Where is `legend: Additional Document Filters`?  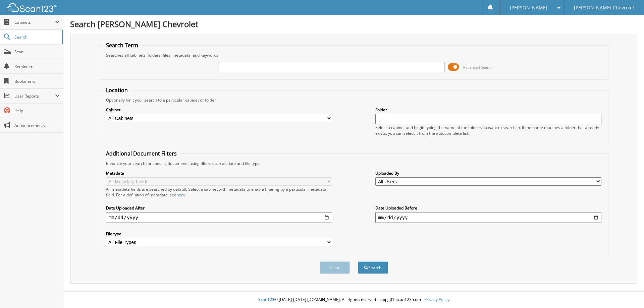
legend: Additional Document Filters is located at coordinates (141, 154).